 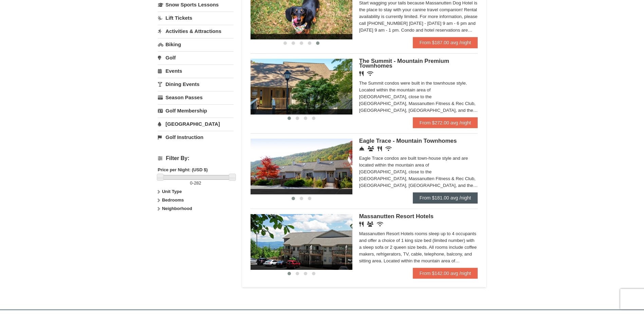 I want to click on strong: Unit Type, so click(x=172, y=191).